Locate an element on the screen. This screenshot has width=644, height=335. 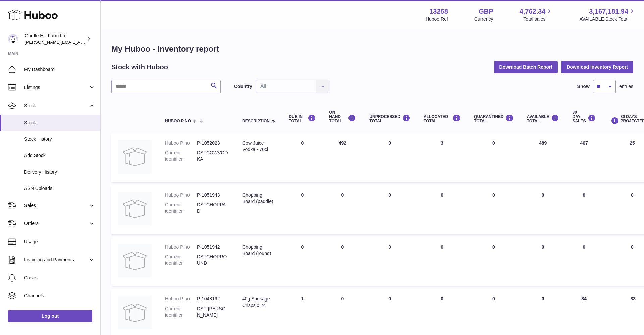
td: 3 is located at coordinates (442, 157).